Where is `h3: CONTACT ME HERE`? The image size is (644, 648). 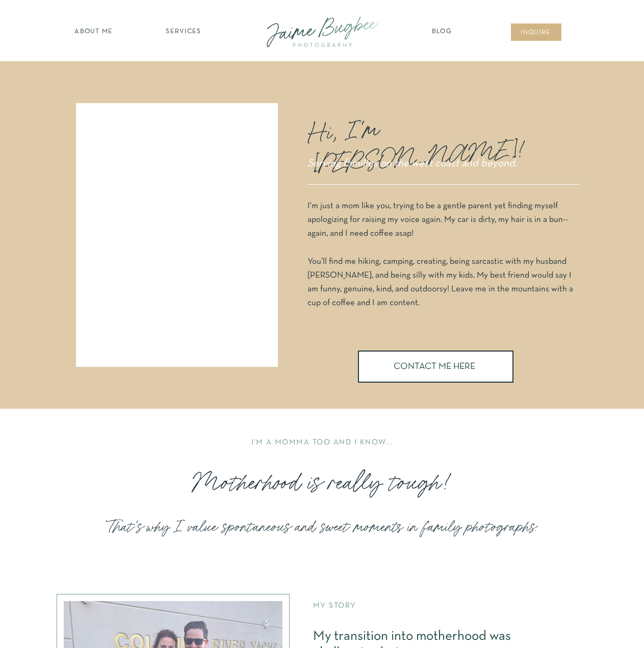
h3: CONTACT ME HERE is located at coordinates (435, 368).